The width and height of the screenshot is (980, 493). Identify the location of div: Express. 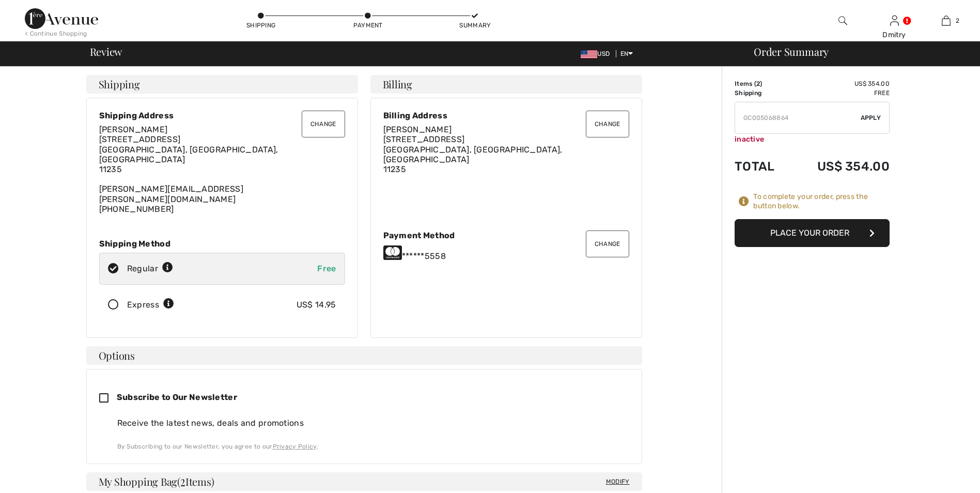
(150, 305).